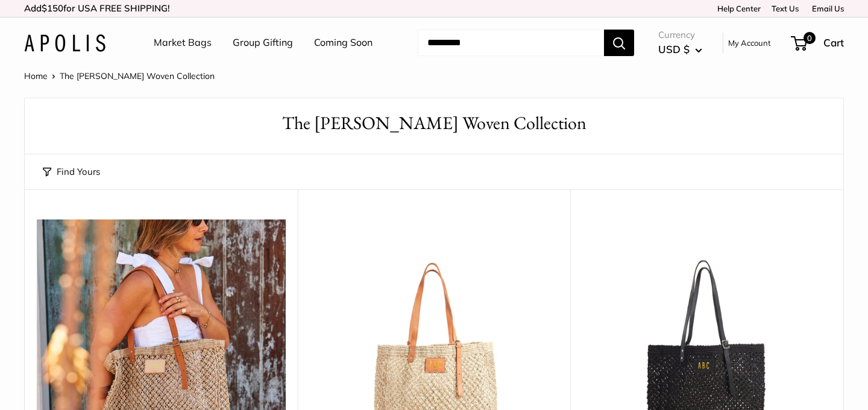  I want to click on a: Coming Soon, so click(343, 43).